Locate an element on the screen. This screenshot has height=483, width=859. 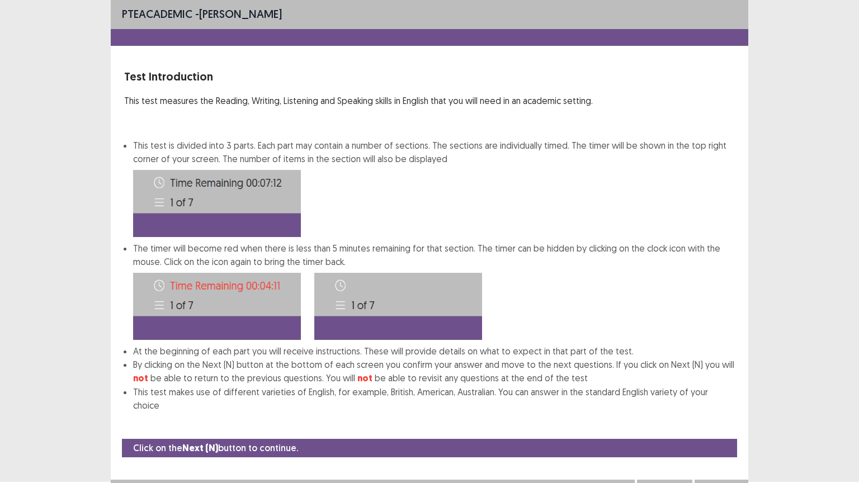
li: By clicking on the Next (N) button at the bottom of each screen you confirm your answer and move ... is located at coordinates (434, 372).